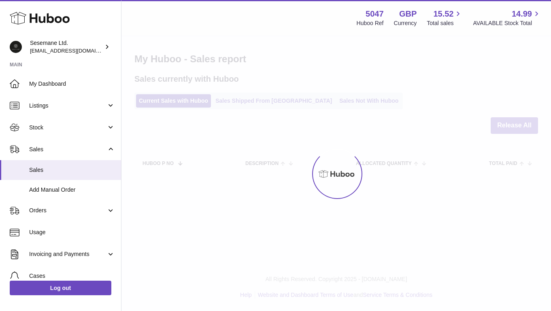 The height and width of the screenshot is (311, 551). What do you see at coordinates (522, 14) in the screenshot?
I see `span: 14.99` at bounding box center [522, 14].